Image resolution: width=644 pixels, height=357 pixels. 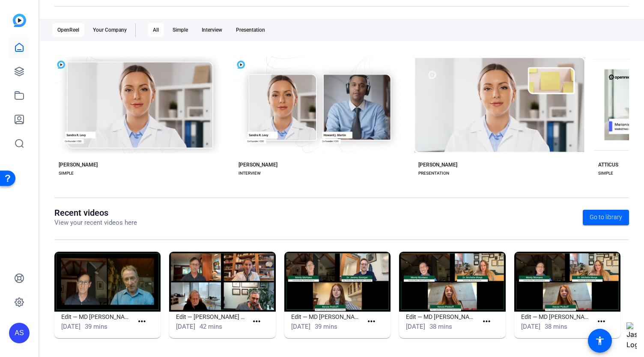 What do you see at coordinates (608, 165) in the screenshot?
I see `div: ATTICUS` at bounding box center [608, 165].